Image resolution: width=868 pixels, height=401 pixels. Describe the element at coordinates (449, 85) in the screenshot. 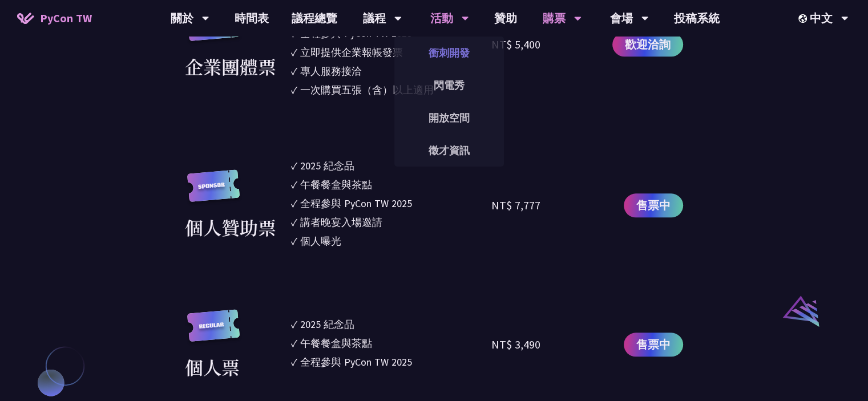

I see `a: 閃電秀` at that location.